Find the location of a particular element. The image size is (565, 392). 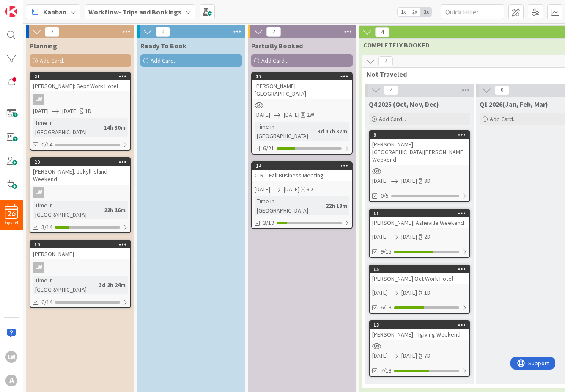

input: Quick Filter... is located at coordinates (473, 12).